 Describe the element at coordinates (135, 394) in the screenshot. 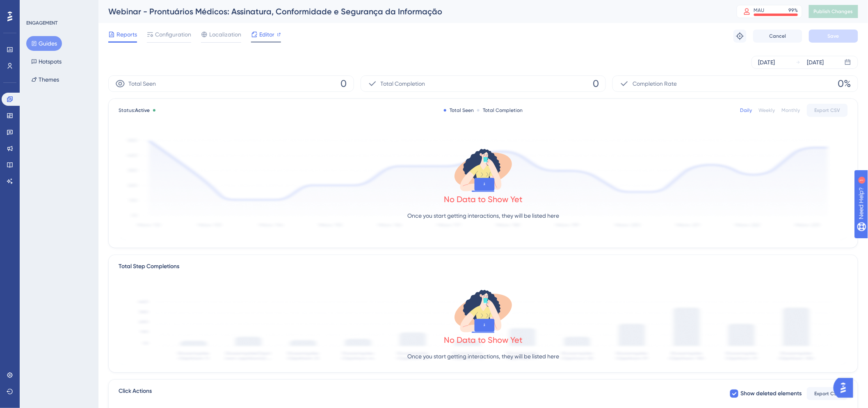

I see `span: Click Actions` at that location.